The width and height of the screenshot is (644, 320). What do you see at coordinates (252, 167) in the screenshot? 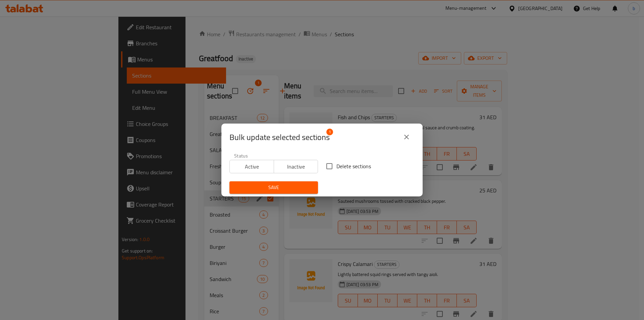
I see `button: Active` at bounding box center [252, 167].